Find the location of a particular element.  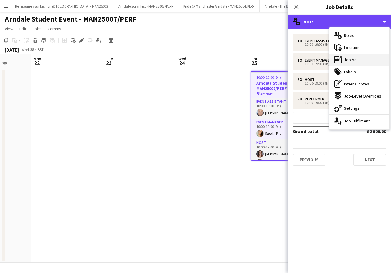

div: Event Manager is located at coordinates (319, 60).